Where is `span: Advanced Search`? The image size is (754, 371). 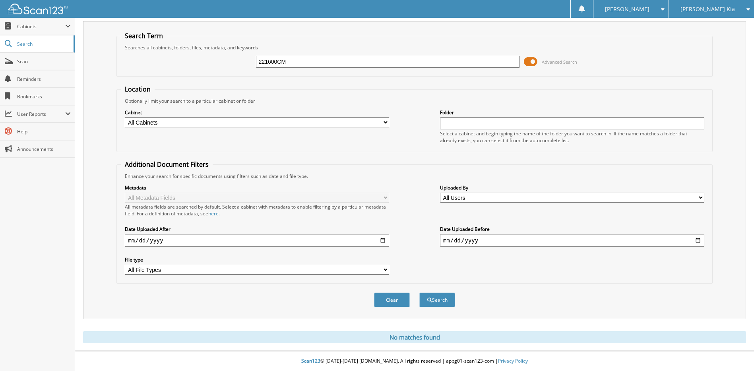 span: Advanced Search is located at coordinates (560, 62).